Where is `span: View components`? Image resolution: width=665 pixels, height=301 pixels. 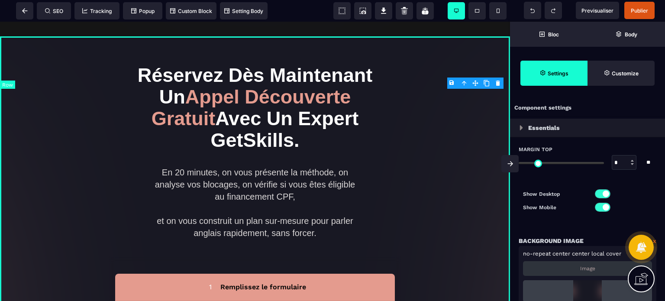 span: View components is located at coordinates (342, 11).